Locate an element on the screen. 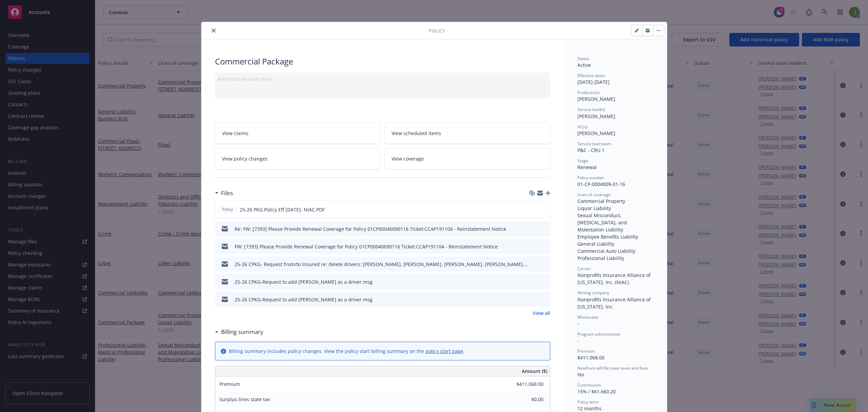  span: Active is located at coordinates (585, 65).